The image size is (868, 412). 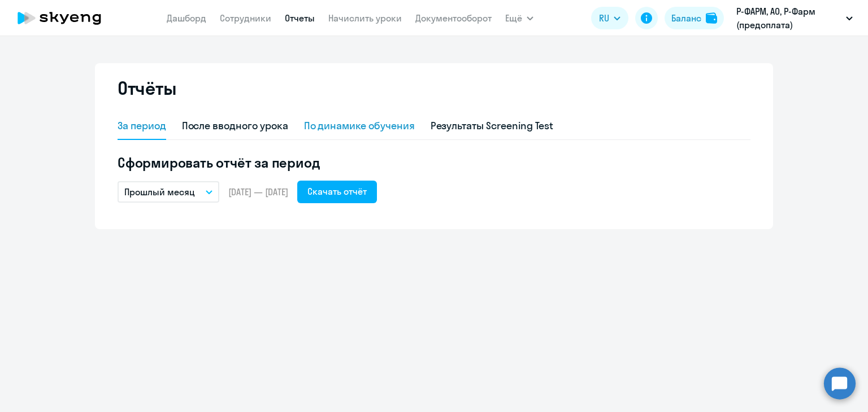 What do you see at coordinates (434, 163) in the screenshot?
I see `h5: Сформировать отчёт за период` at bounding box center [434, 163].